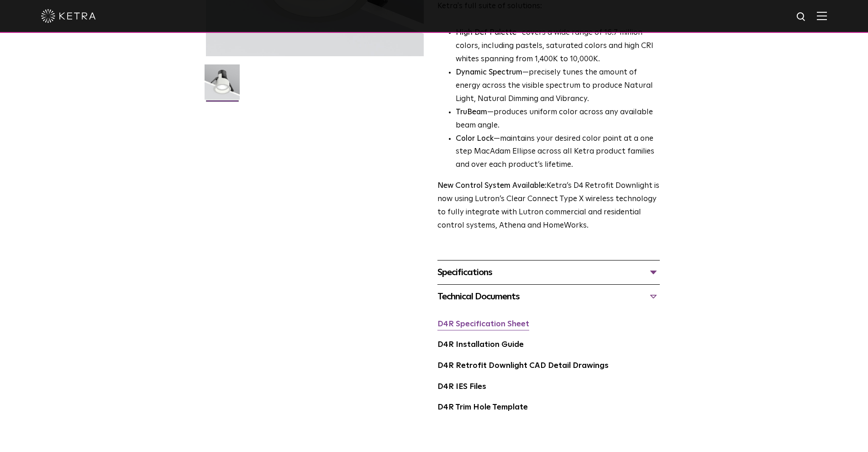 Image resolution: width=868 pixels, height=452 pixels. What do you see at coordinates (474, 138) in the screenshot?
I see `strong: Color Lock` at bounding box center [474, 138].